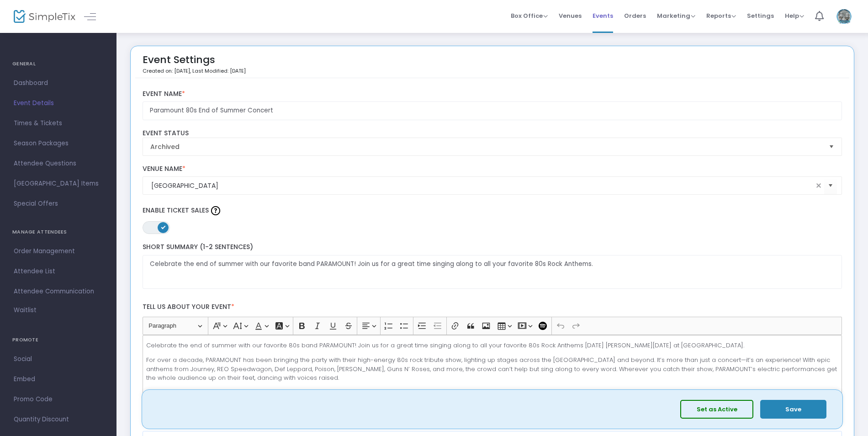 Image resolution: width=868 pixels, height=436 pixels. Describe the element at coordinates (721, 16) in the screenshot. I see `span: Reports` at that location.